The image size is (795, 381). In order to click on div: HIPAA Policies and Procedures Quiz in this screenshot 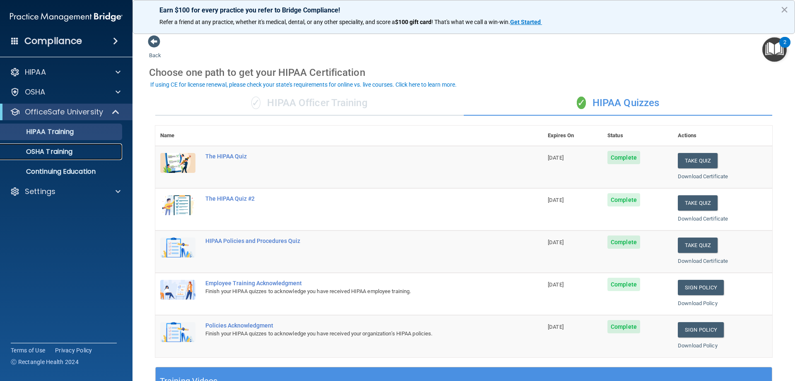, I will do `click(353, 241)`.